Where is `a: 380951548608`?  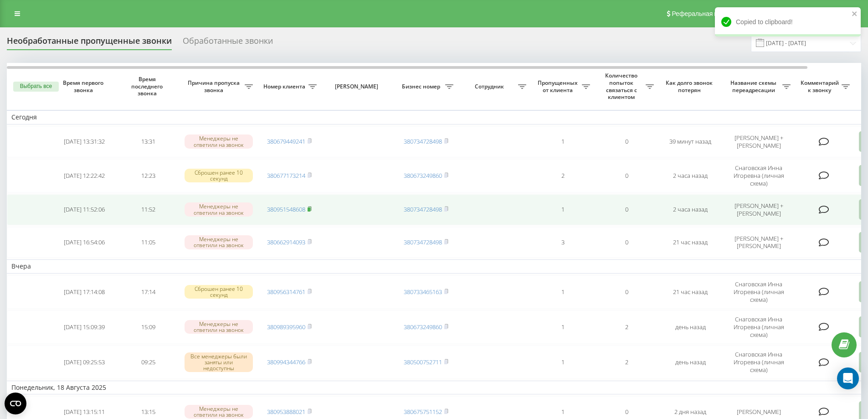
a: 380951548608 is located at coordinates (286, 209).